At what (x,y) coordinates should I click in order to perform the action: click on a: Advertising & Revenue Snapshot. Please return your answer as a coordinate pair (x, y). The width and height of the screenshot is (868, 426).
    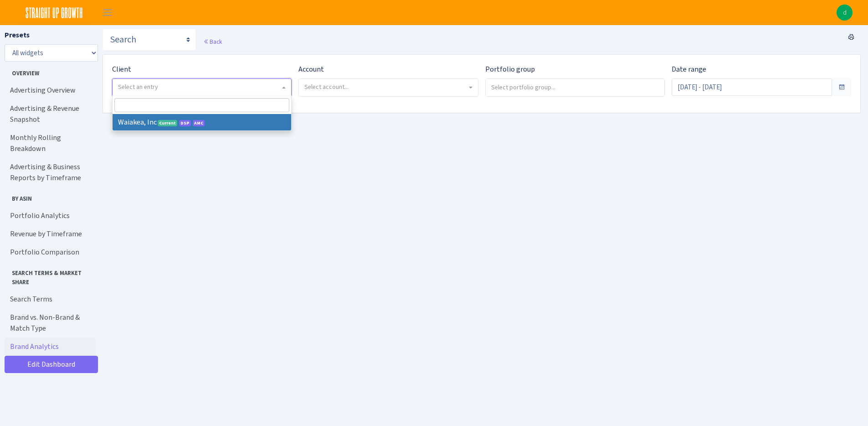
    Looking at the image, I should click on (50, 114).